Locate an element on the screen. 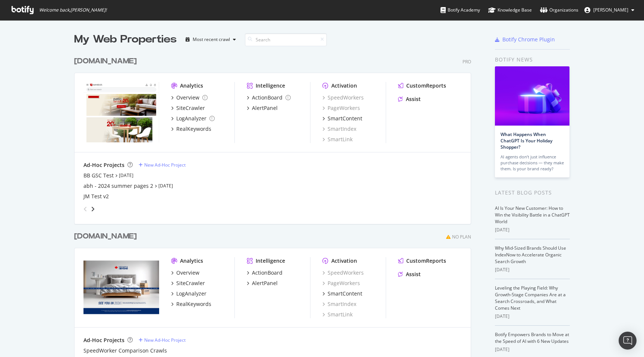  div: Organizations is located at coordinates (559, 10).